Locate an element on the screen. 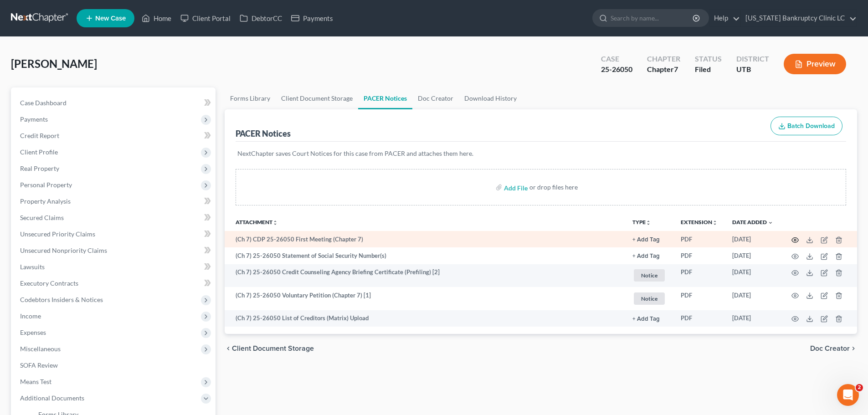 The height and width of the screenshot is (415, 868). a: Home is located at coordinates (157, 19).